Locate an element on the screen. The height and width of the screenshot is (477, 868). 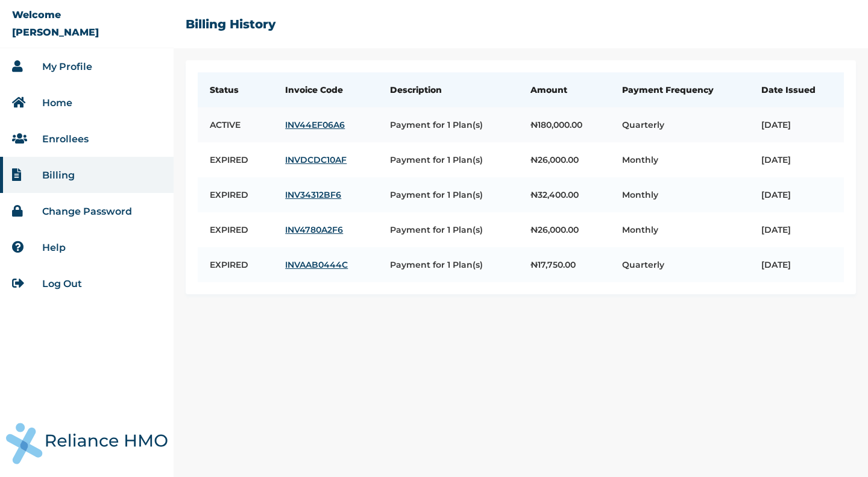
a: My Profile is located at coordinates (67, 66).